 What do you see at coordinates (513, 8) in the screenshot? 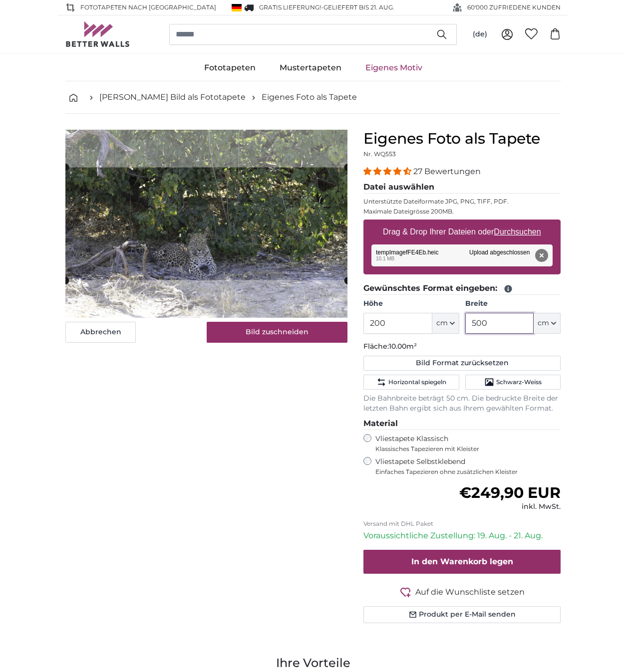
I see `span: 60'000 ZUFRIEDENE KUNDEN` at bounding box center [513, 8].